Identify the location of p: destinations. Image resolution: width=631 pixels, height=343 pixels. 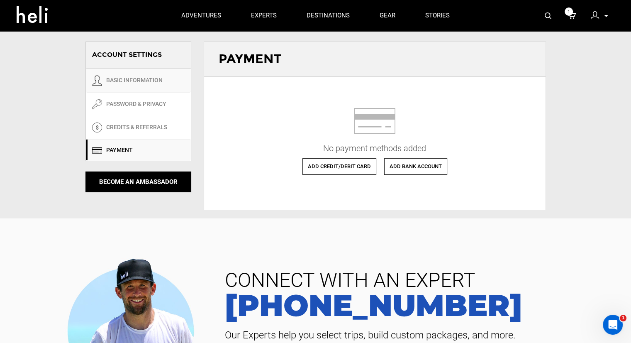
(328, 15).